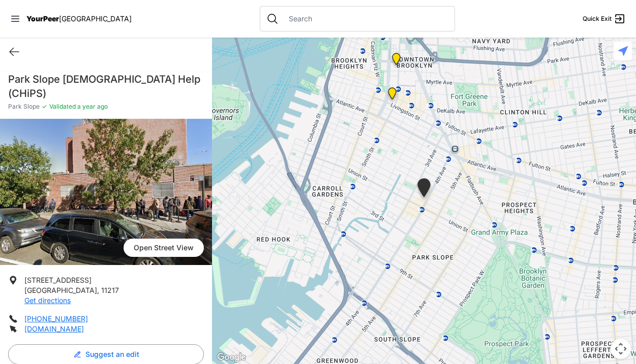 The height and width of the screenshot is (364, 636). What do you see at coordinates (112, 355) in the screenshot?
I see `span: Suggest an edit` at bounding box center [112, 355].